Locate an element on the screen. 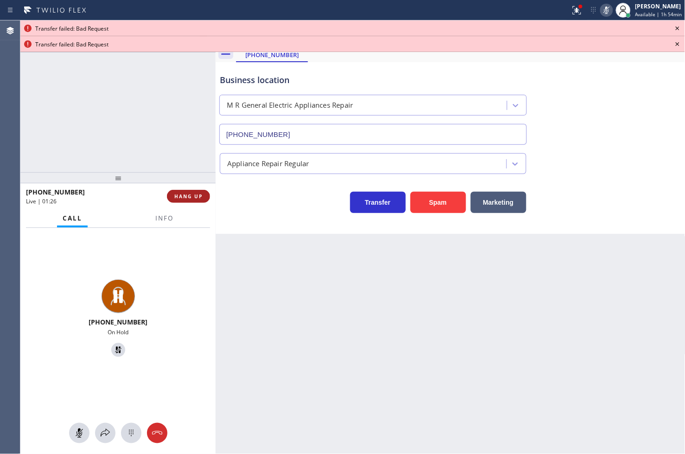  button: HANG UP is located at coordinates (188, 196).